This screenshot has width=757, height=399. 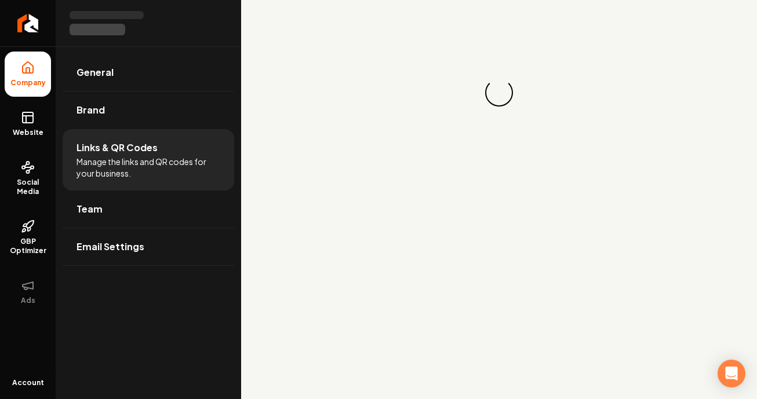 I want to click on span: Team, so click(x=89, y=209).